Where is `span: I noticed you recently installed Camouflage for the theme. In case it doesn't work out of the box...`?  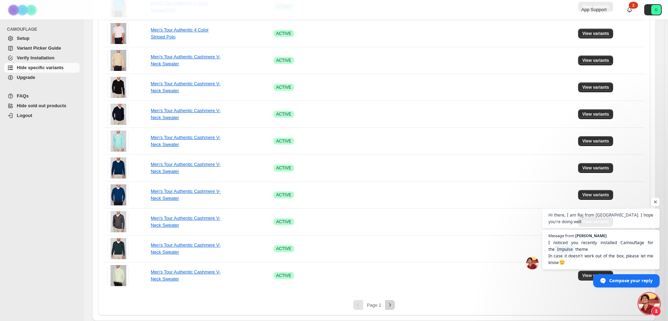
span: I noticed you recently installed Camouflage for the theme. In case it doesn't work out of the box... is located at coordinates (601, 253).